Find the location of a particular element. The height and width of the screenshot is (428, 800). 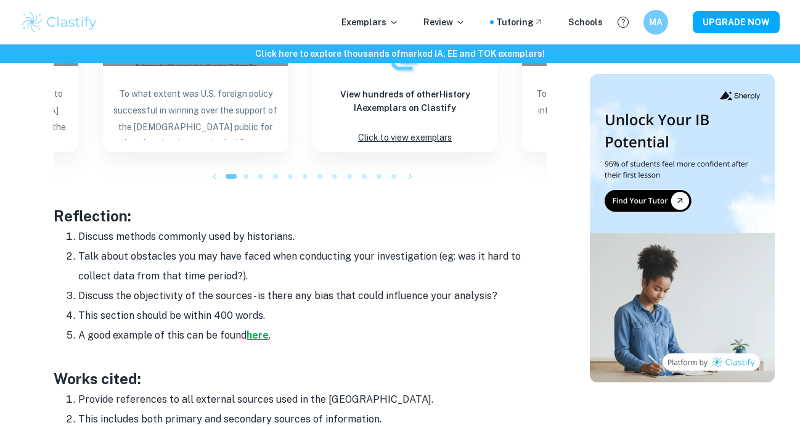

h6: Click here to explore thousands of marked IA, EE and TOK exemplars ! is located at coordinates (400, 54).